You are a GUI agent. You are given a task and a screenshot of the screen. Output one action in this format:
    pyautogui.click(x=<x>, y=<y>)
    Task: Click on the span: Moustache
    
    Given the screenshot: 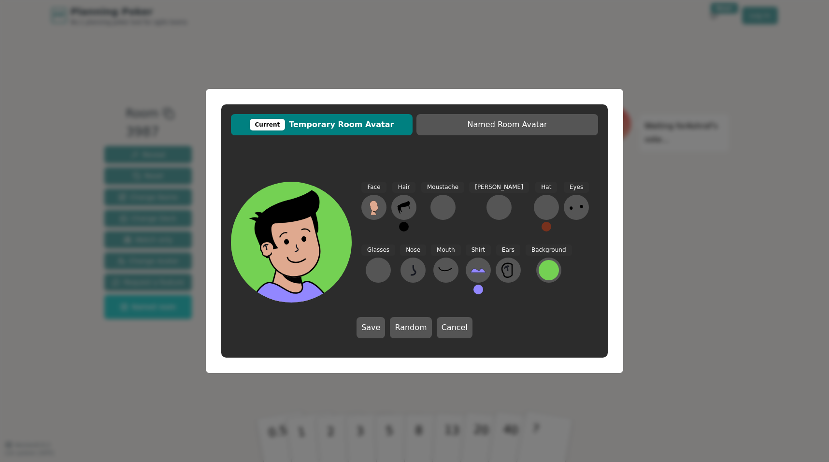 What is the action you would take?
    pyautogui.click(x=442, y=187)
    